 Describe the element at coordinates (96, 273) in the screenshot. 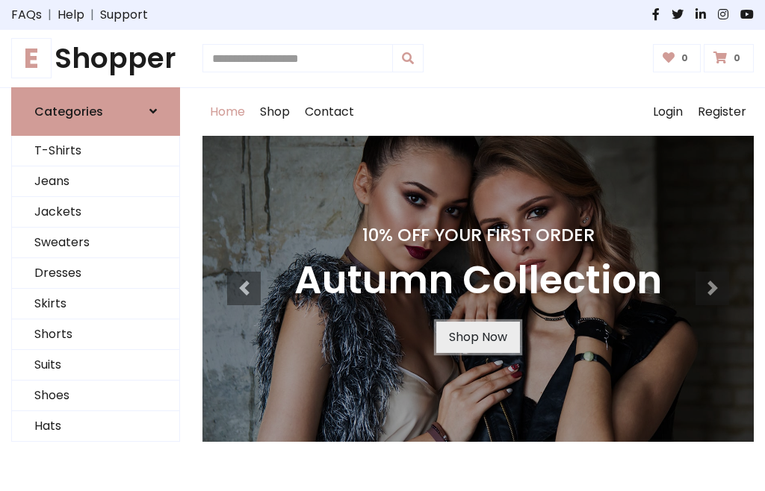

I see `a: Dresses` at that location.